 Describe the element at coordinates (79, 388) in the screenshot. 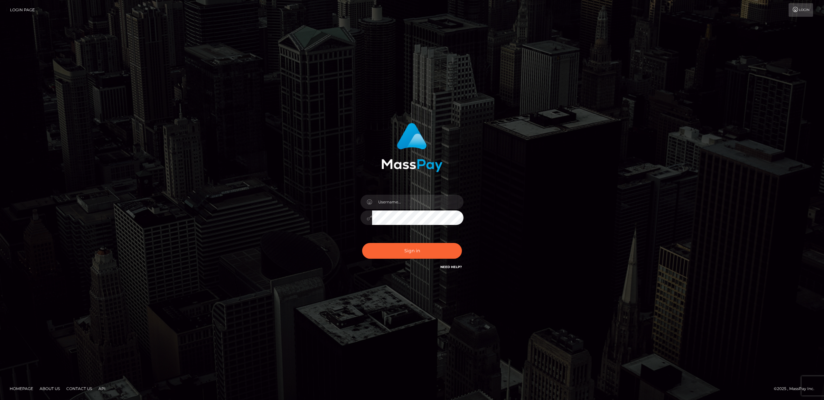

I see `a: Contact Us` at that location.